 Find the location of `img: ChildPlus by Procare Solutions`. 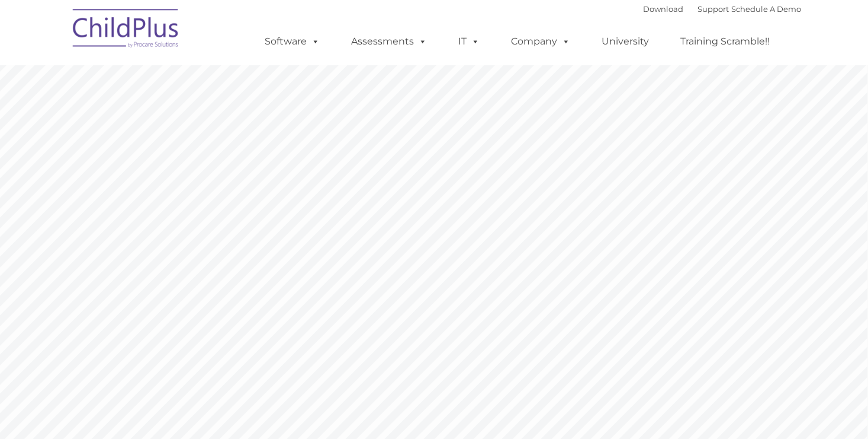

img: ChildPlus by Procare Solutions is located at coordinates (126, 30).